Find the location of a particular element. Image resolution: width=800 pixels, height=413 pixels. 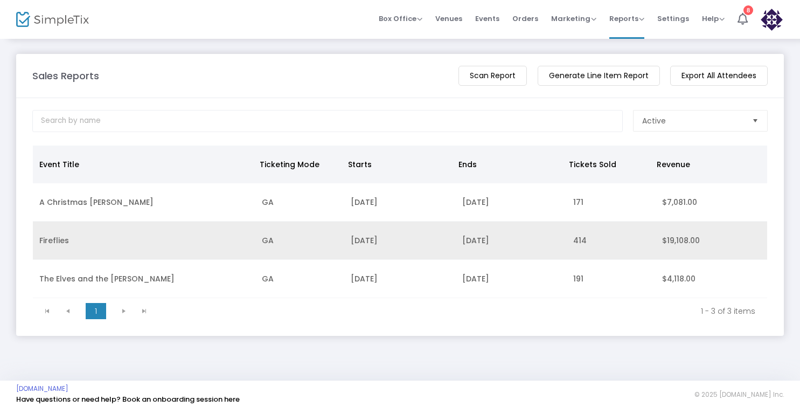

div: Data table is located at coordinates (400, 221).